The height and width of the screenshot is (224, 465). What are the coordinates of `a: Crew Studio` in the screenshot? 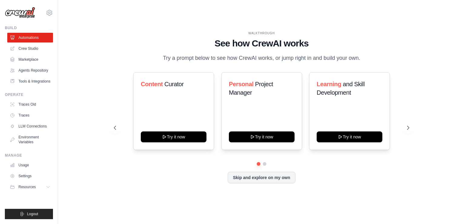 It's located at (30, 48).